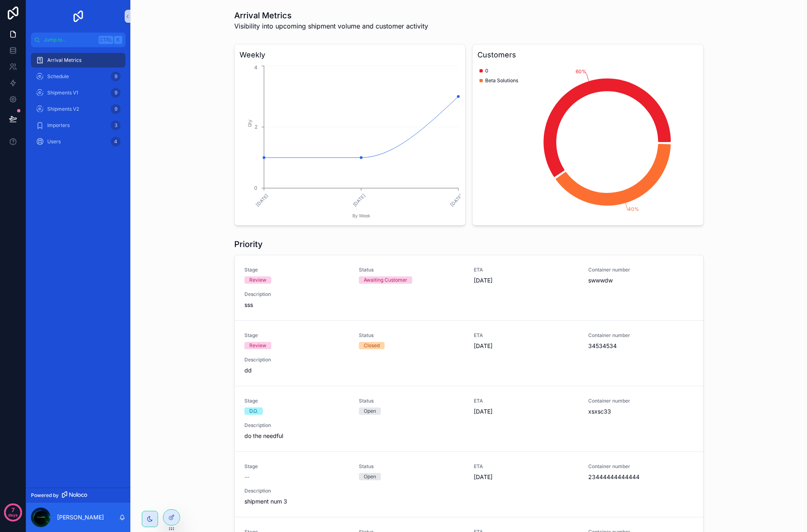  What do you see at coordinates (581, 71) in the screenshot?
I see `tspan: 60%` at bounding box center [581, 71].